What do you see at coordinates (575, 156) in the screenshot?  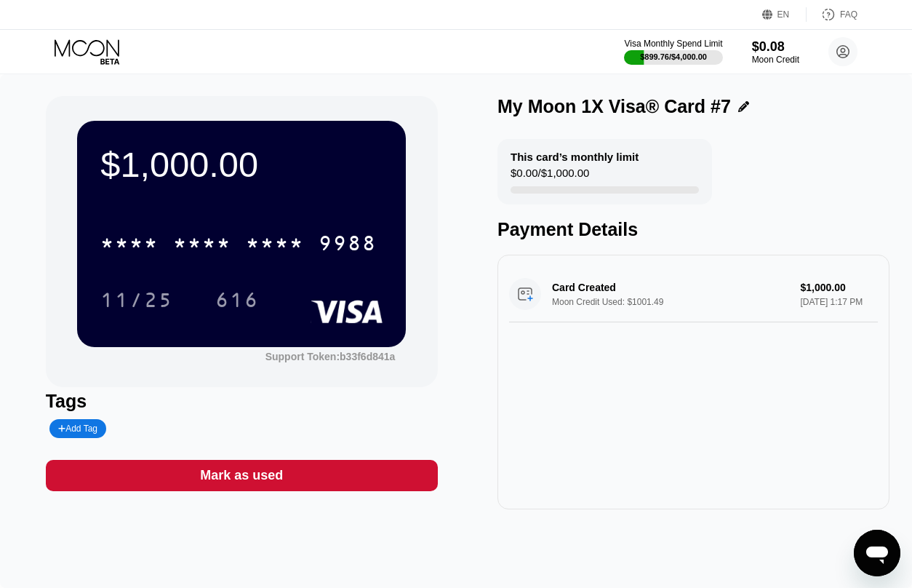 I see `div: This card’s monthly limit` at bounding box center [575, 156].